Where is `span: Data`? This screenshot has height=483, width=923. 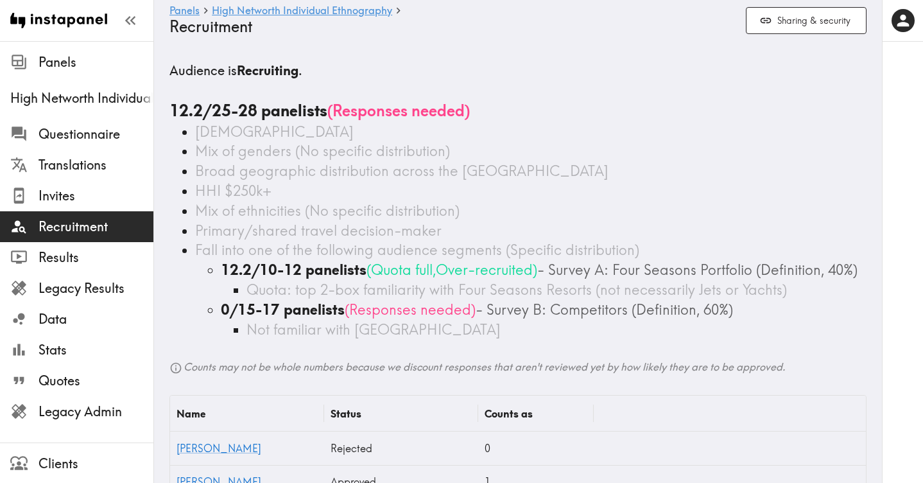
span: Data is located at coordinates (96, 319).